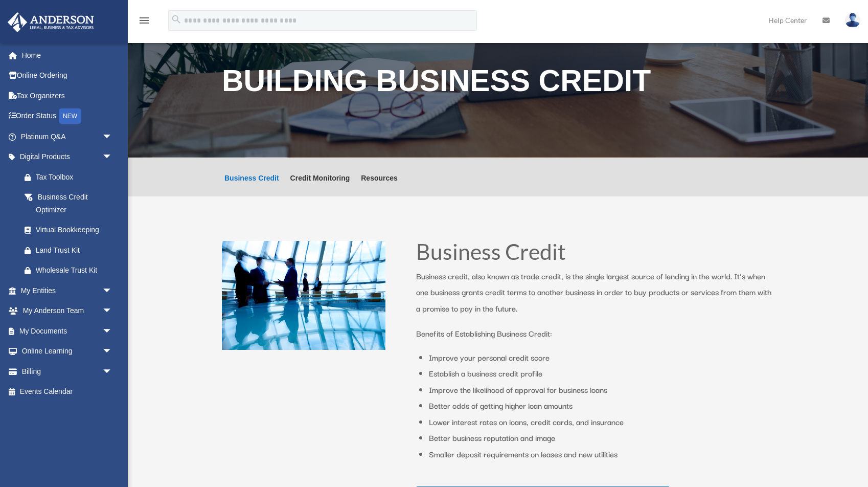 This screenshot has height=487, width=868. I want to click on a: Online Learningarrow_drop_down, so click(67, 352).